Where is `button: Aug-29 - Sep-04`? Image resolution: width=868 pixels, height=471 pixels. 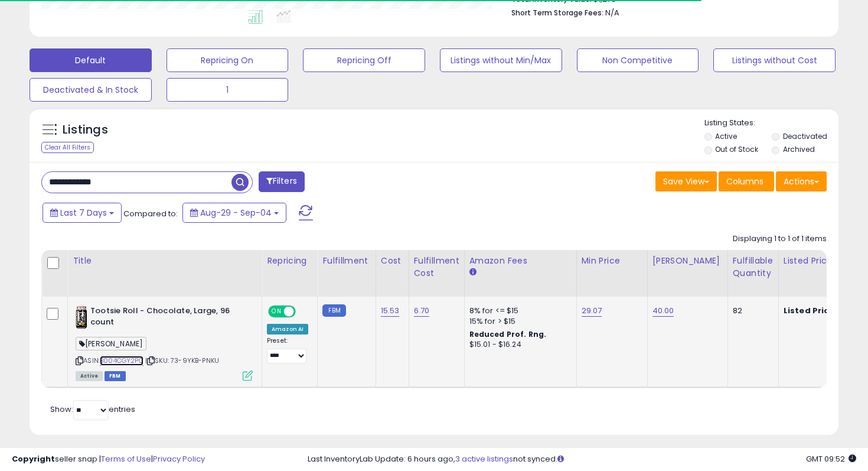
button: Aug-29 - Sep-04 is located at coordinates (234, 213).